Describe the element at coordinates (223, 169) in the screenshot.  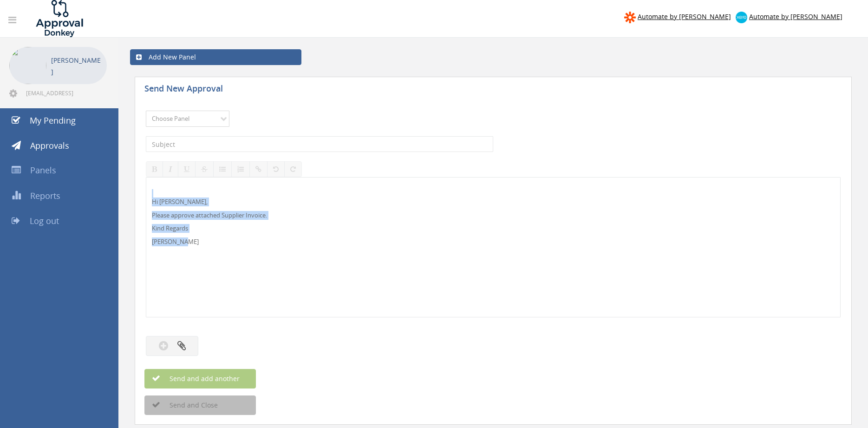
I see `button: Unordered List` at that location.